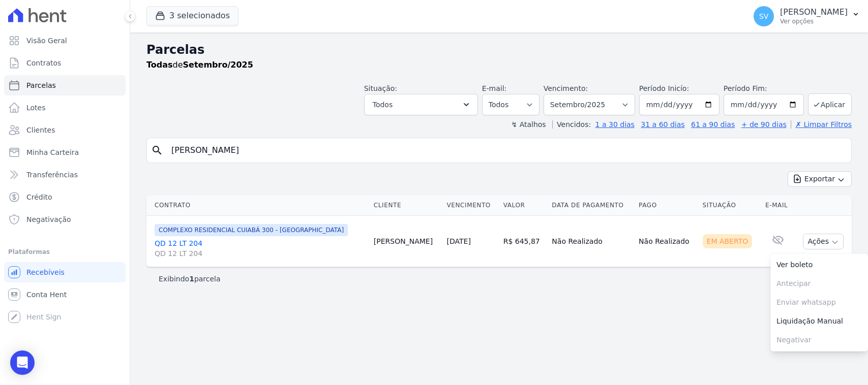  Describe the element at coordinates (764, 89) in the screenshot. I see `label: Período Fim:` at that location.